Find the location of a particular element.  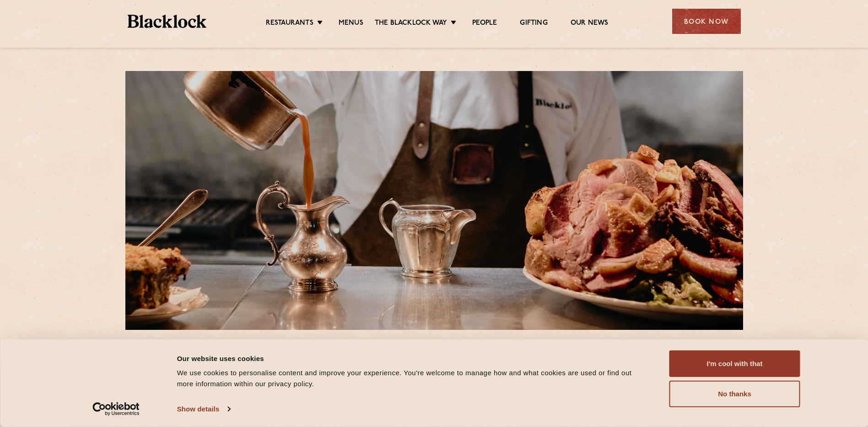

a: Show details is located at coordinates (204, 409).